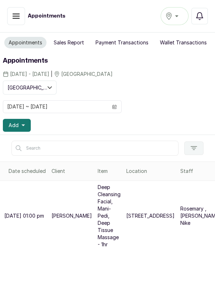  I want to click on svg: calendar, so click(115, 107).